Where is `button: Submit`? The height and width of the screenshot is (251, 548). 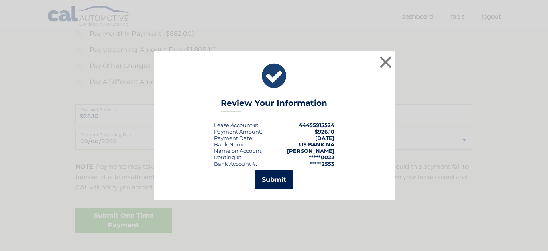 button: Submit is located at coordinates (274, 180).